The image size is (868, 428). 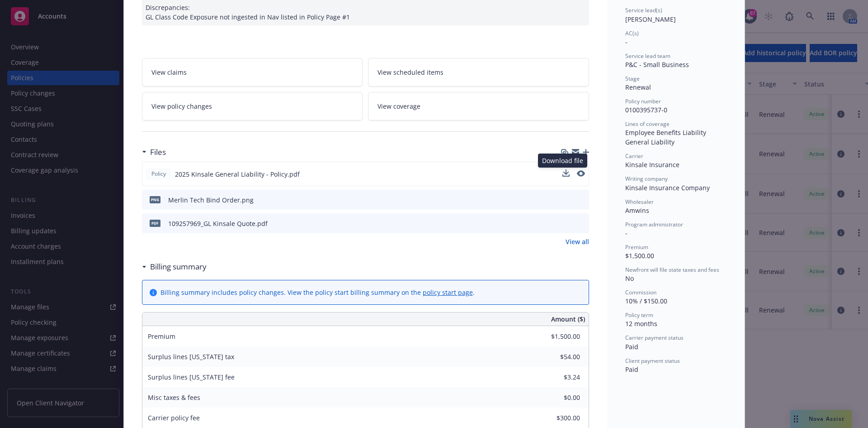 I want to click on a: View claims, so click(x=252, y=72).